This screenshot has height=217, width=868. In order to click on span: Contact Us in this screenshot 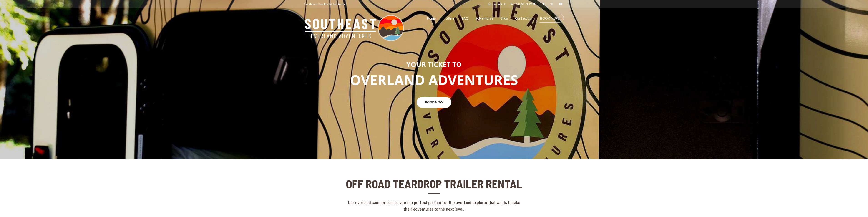, I will do `click(499, 4)`.